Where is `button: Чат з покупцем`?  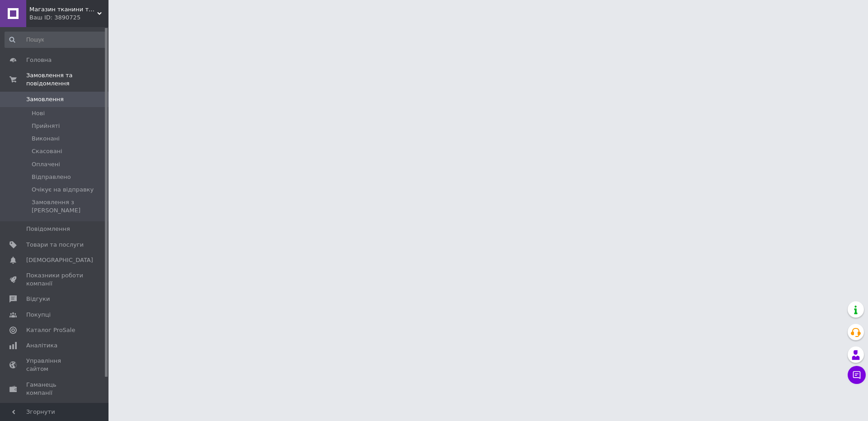
button: Чат з покупцем is located at coordinates (857, 375).